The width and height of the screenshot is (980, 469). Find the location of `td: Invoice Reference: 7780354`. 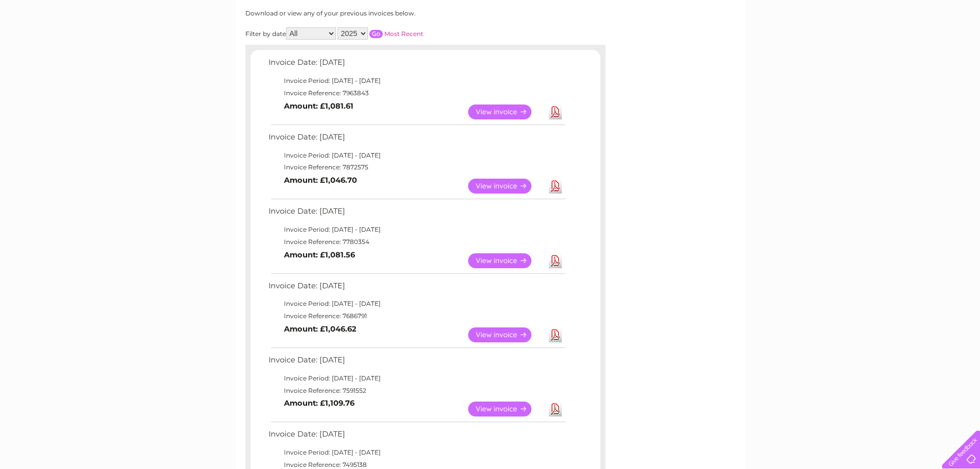

td: Invoice Reference: 7780354 is located at coordinates (416, 242).